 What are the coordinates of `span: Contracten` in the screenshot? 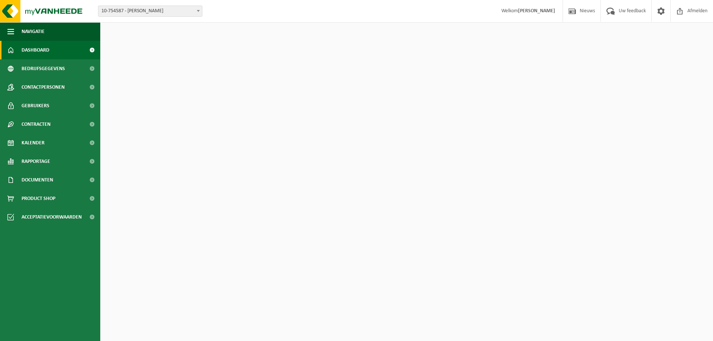 It's located at (36, 124).